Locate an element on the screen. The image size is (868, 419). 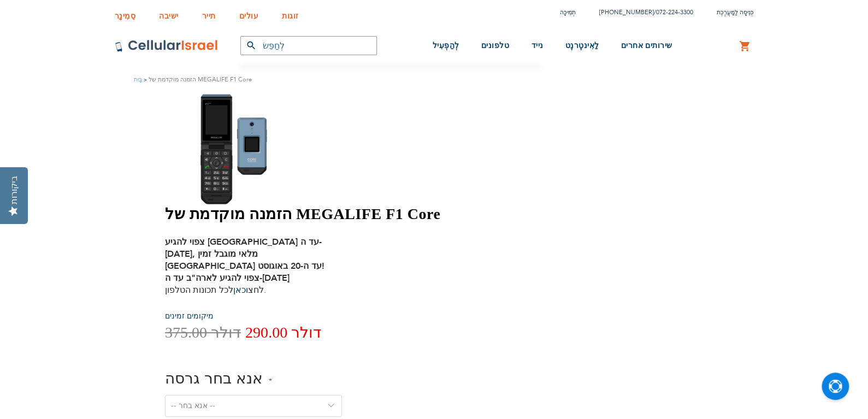
a: 072-224-3300 is located at coordinates (675, 12).